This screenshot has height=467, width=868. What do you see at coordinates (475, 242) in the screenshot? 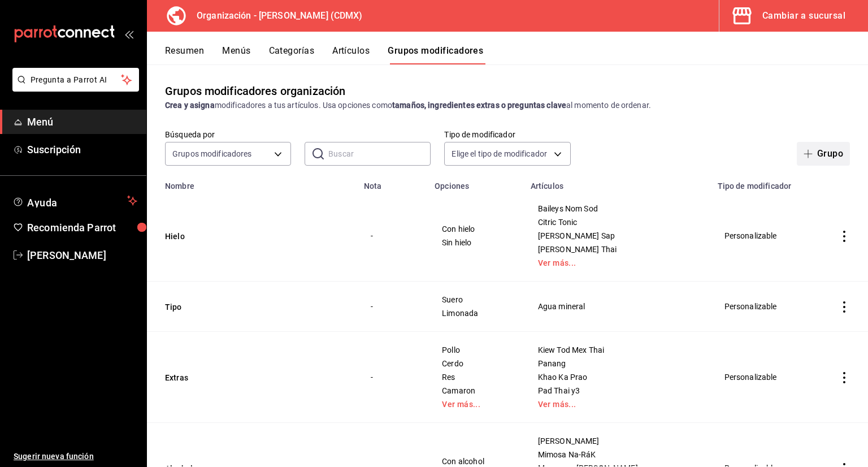
I see `span: Sin hielo` at bounding box center [475, 242].